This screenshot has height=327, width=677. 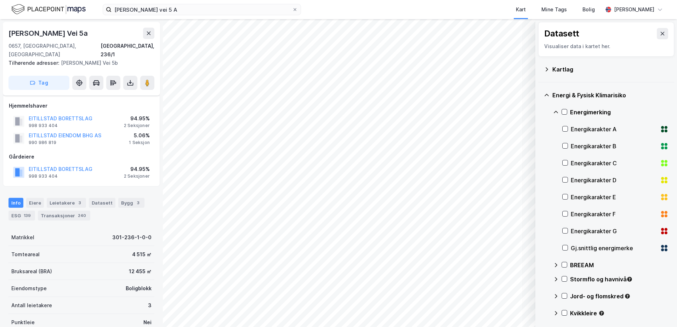 What do you see at coordinates (614, 163) in the screenshot?
I see `div: Energikarakter C` at bounding box center [614, 163].